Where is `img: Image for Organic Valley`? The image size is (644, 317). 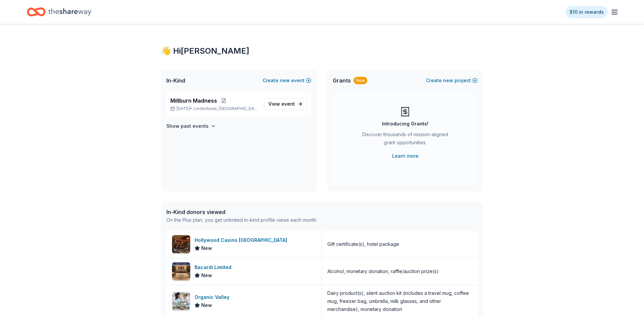 img: Image for Organic Valley is located at coordinates (181, 301).